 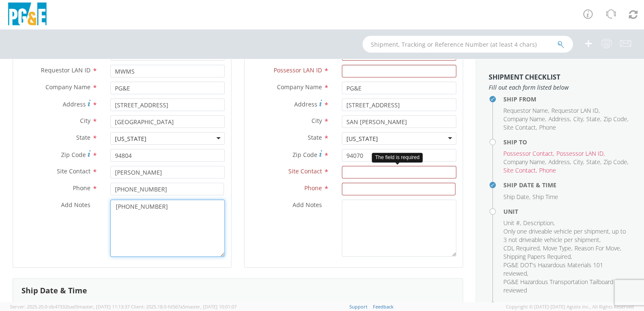 What do you see at coordinates (557, 248) in the screenshot?
I see `span: Move Type` at bounding box center [557, 248].